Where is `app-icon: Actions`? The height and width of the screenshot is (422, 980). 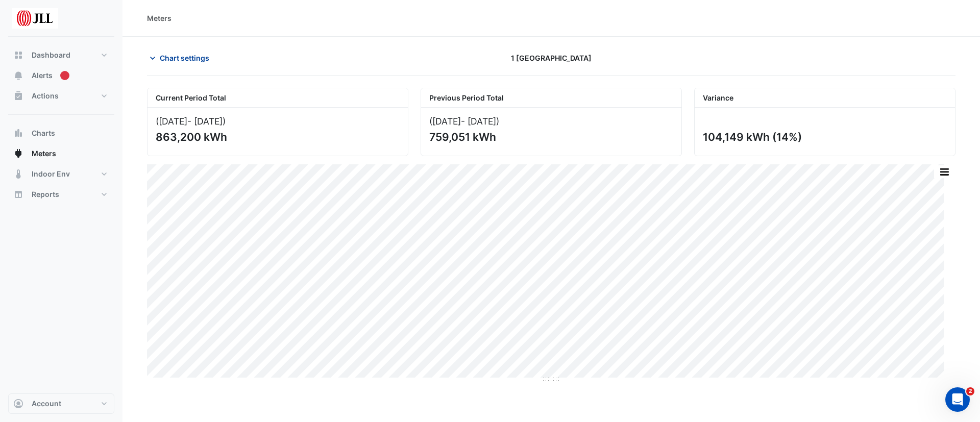 app-icon: Actions is located at coordinates (18, 96).